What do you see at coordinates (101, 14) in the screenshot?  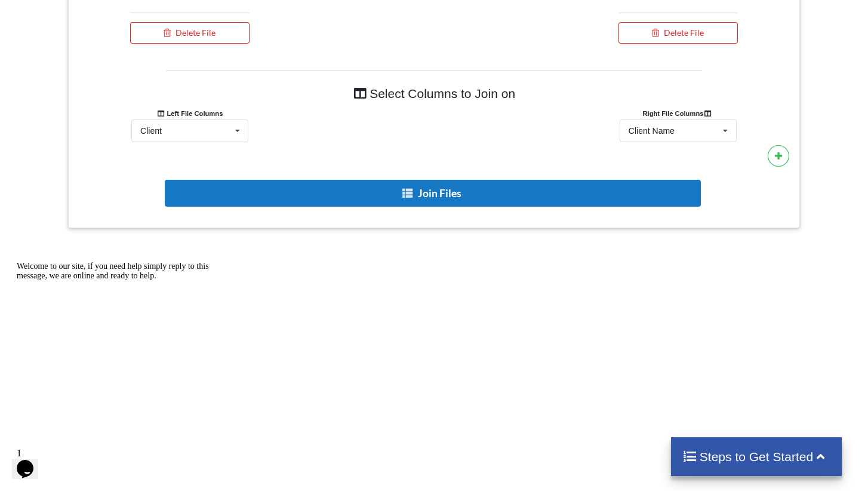 I see `span: Welcome to our site, if you need help simply reply to this message, we are online and ready to help.` at bounding box center [101, 14].